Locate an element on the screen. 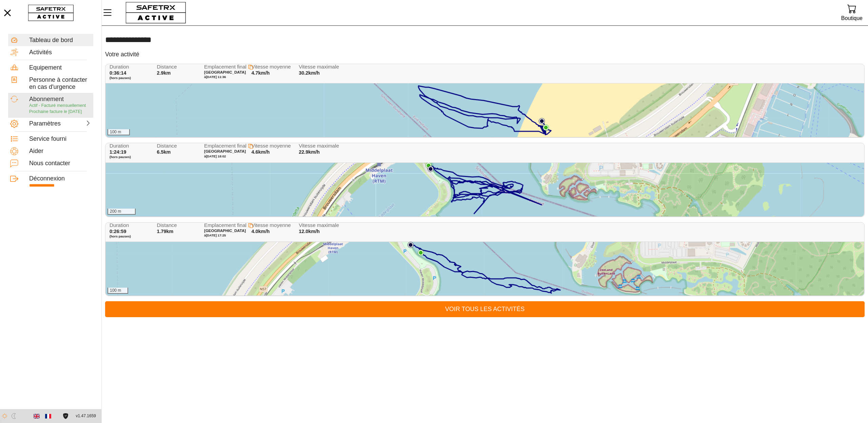 This screenshot has width=868, height=423. h5: Votre activité is located at coordinates (122, 54).